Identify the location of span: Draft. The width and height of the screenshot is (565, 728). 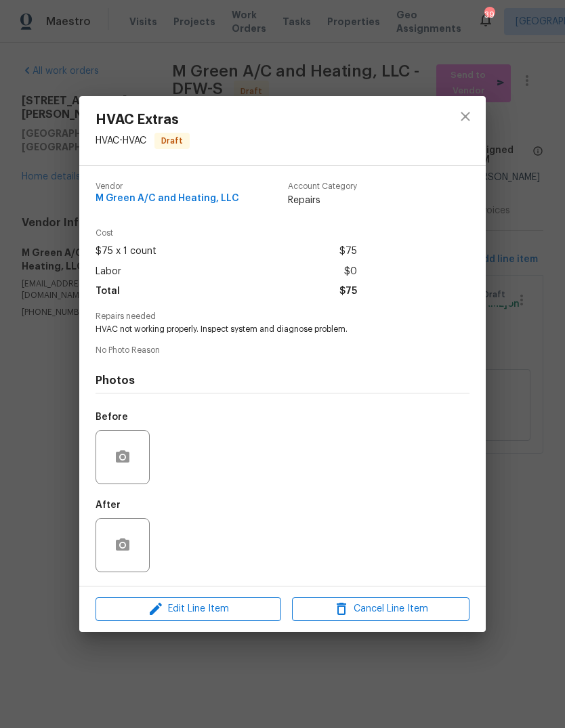
(172, 141).